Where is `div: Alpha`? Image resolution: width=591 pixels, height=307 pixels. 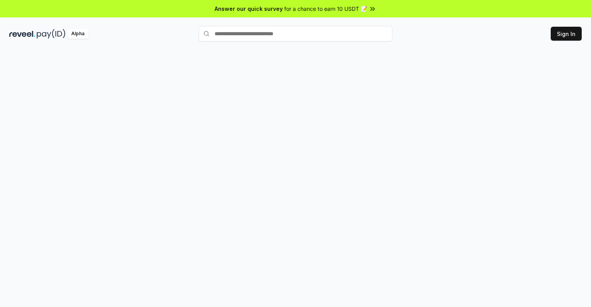 div: Alpha is located at coordinates (78, 34).